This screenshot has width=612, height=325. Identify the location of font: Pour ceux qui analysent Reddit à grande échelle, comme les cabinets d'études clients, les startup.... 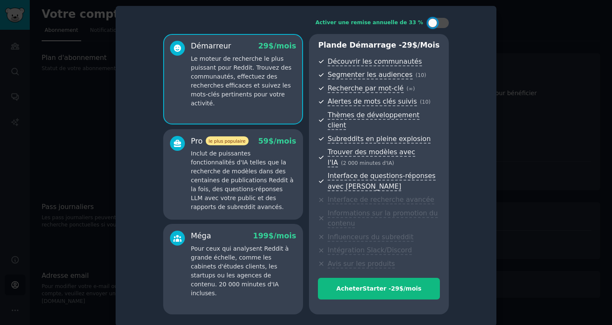
(240, 271).